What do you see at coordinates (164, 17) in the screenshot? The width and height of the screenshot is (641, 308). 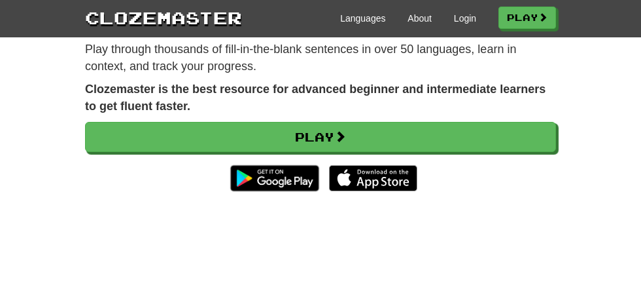 I see `a: Clozemaster` at bounding box center [164, 17].